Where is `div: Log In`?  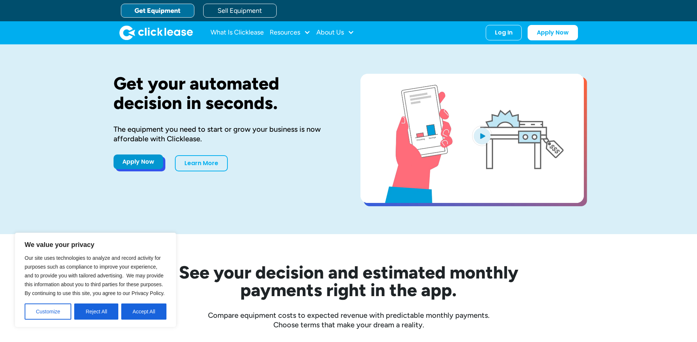 div: Log In is located at coordinates (504, 33).